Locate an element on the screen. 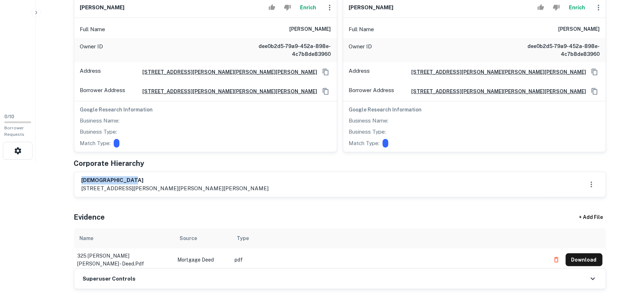 This screenshot has height=306, width=644. th: Type is located at coordinates (389, 238).